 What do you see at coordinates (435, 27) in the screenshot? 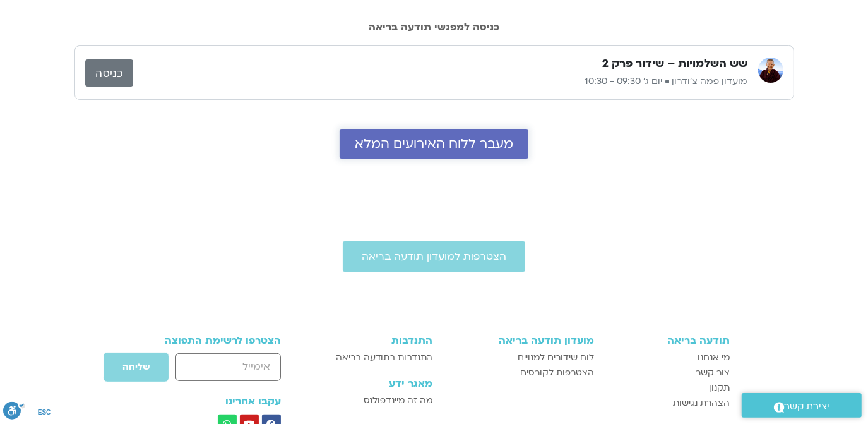
I see `h2: כניסה למפגשי תודעה בריאה` at bounding box center [435, 27].